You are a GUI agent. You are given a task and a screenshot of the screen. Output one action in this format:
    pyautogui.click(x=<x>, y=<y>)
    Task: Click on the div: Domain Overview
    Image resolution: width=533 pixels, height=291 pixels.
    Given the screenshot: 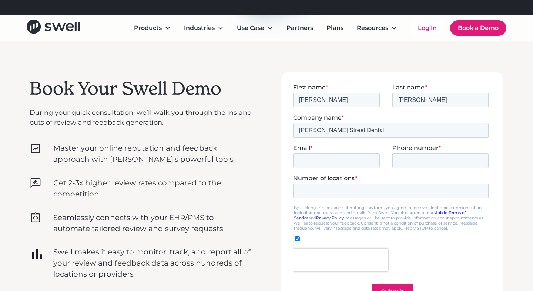 What is the action you would take?
    pyautogui.click(x=47, y=46)
    